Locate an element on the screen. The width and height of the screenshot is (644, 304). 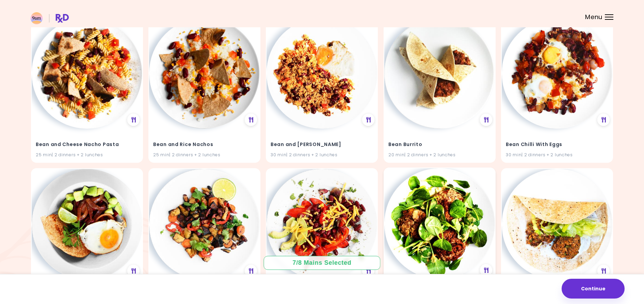
h4: Bean Chilli With Eggs is located at coordinates (557, 144).